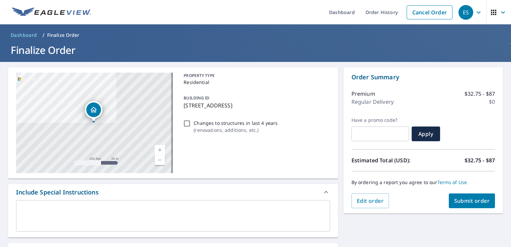 This screenshot has height=247, width=511. Describe the element at coordinates (235, 130) in the screenshot. I see `p: ( renovations, additions, etc. )` at that location.